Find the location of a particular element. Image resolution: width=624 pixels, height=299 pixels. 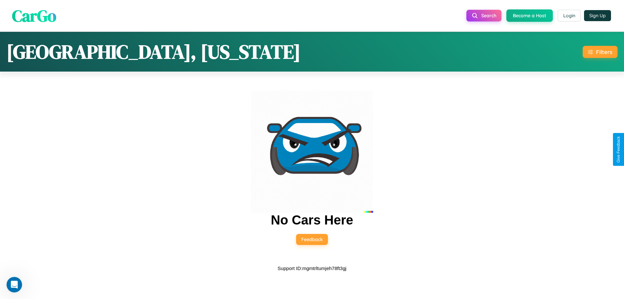

button: Become a Host is located at coordinates (529, 16).